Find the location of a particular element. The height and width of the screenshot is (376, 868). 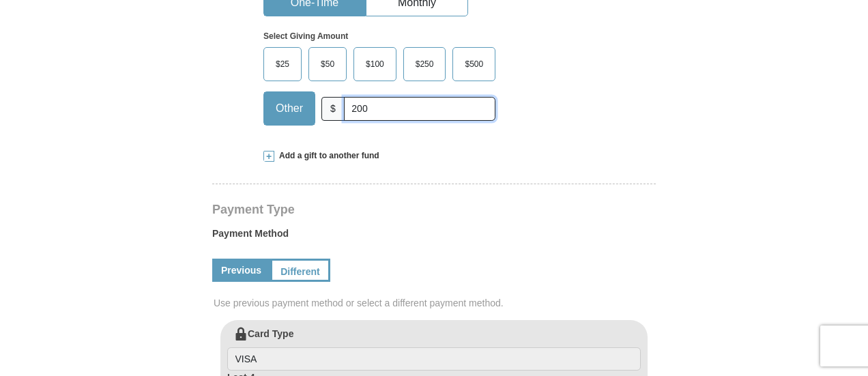

label: Card Type is located at coordinates (434, 349).